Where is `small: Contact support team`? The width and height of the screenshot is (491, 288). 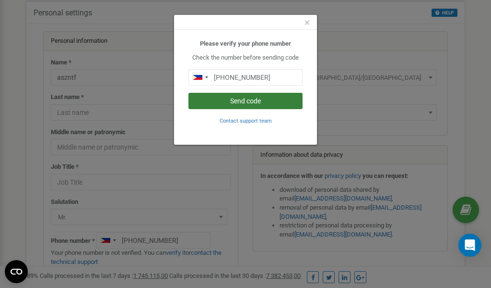 small: Contact support team is located at coordinates (246, 120).